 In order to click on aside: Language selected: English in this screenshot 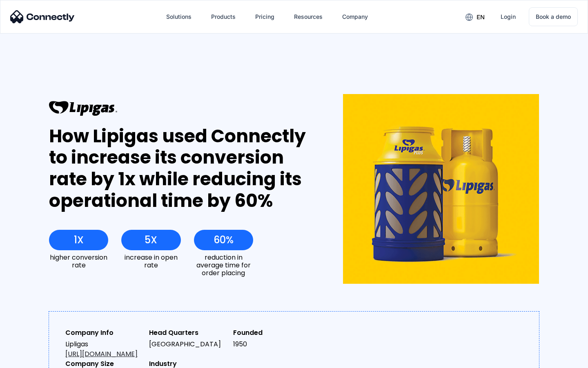, I will do `click(28, 359)`.